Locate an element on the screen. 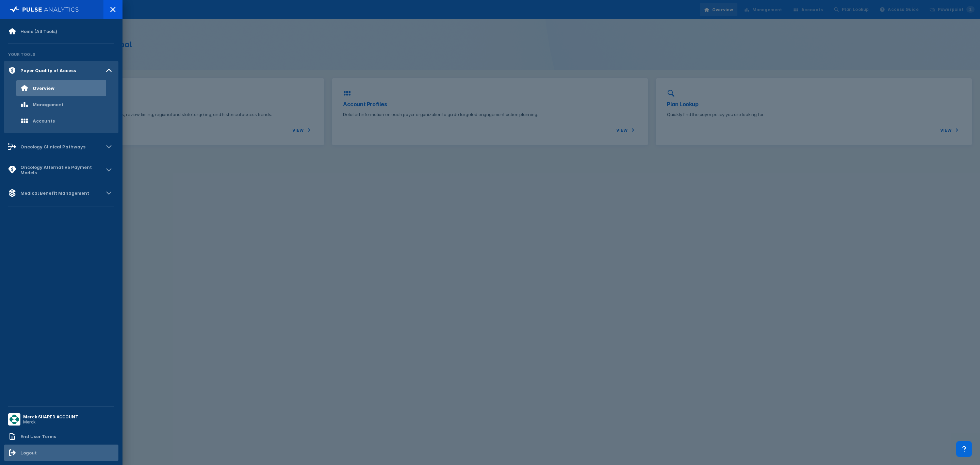  img: menu button is located at coordinates (14, 420).